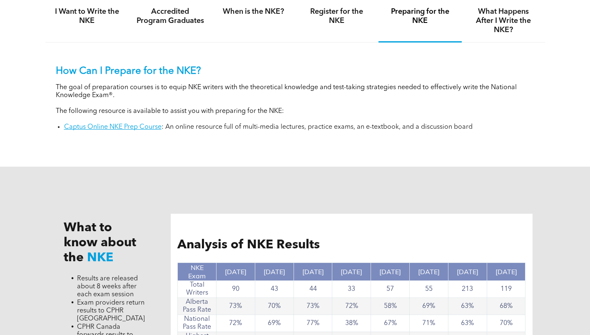  What do you see at coordinates (197, 323) in the screenshot?
I see `td: National Pass Rate` at bounding box center [197, 323].